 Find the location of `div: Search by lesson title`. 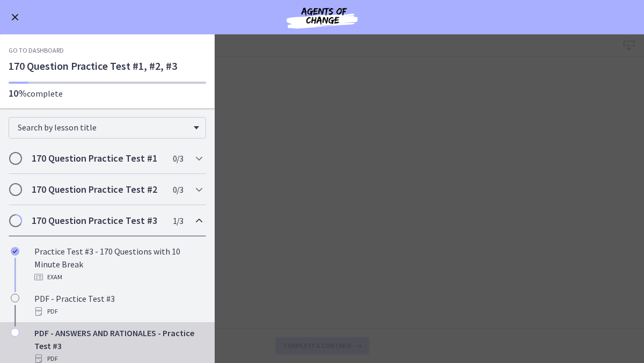

div: Search by lesson title is located at coordinates (107, 128).